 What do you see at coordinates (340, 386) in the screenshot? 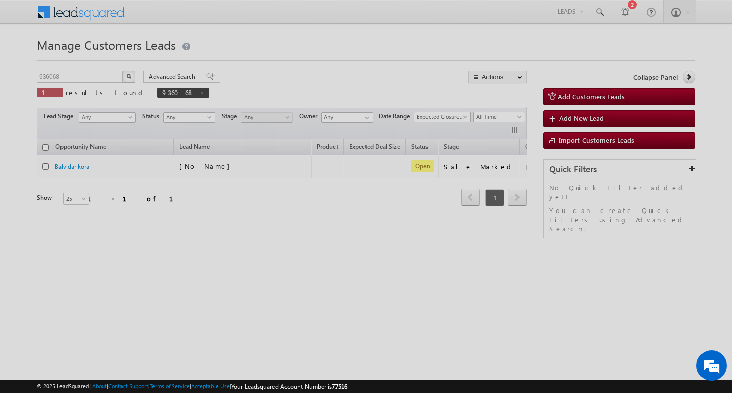
I see `span: 77516` at bounding box center [340, 386].